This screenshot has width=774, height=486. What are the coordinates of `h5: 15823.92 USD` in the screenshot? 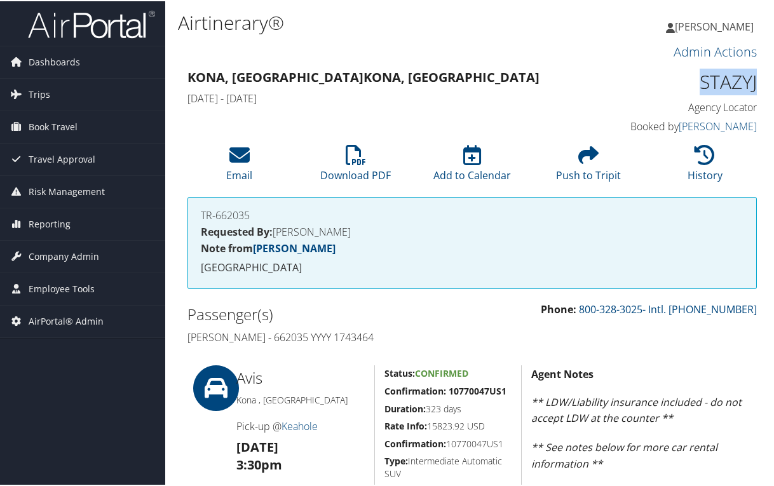 It's located at (448, 425).